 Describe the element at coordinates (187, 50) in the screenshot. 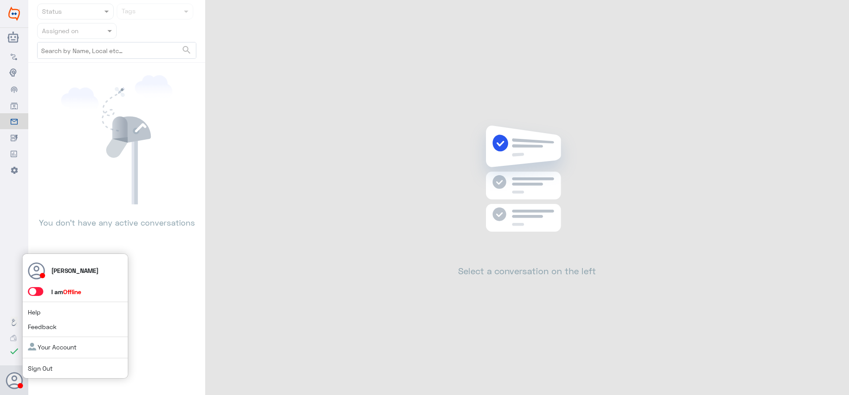

I see `button: search` at that location.